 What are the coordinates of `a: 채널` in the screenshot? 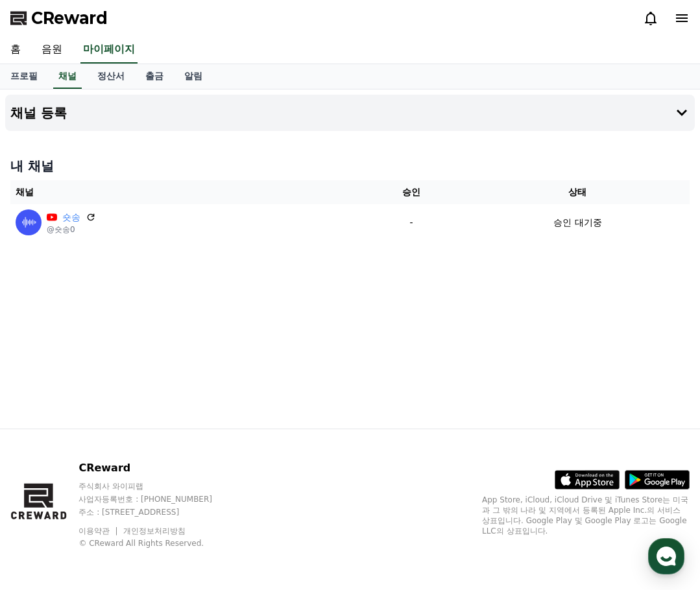 It's located at (68, 77).